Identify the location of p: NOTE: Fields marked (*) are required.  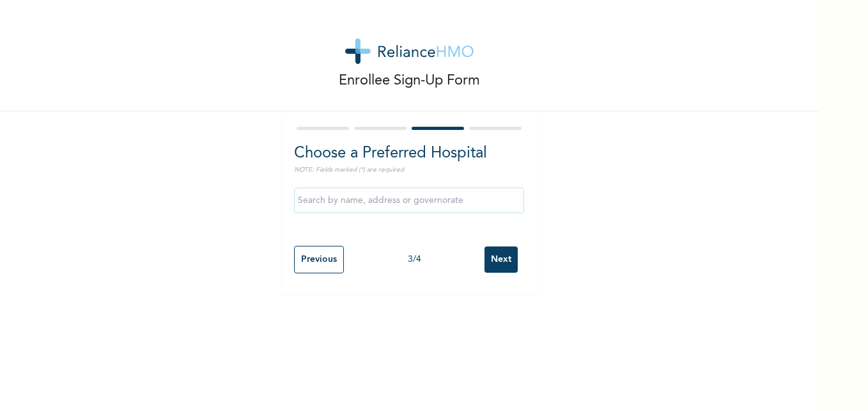
(409, 170).